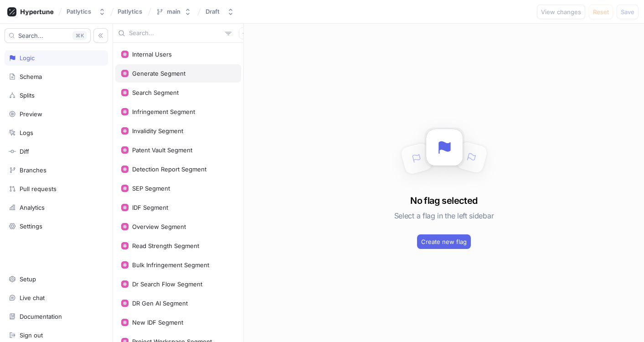 This screenshot has height=342, width=644. I want to click on div: Generate Segment, so click(158, 73).